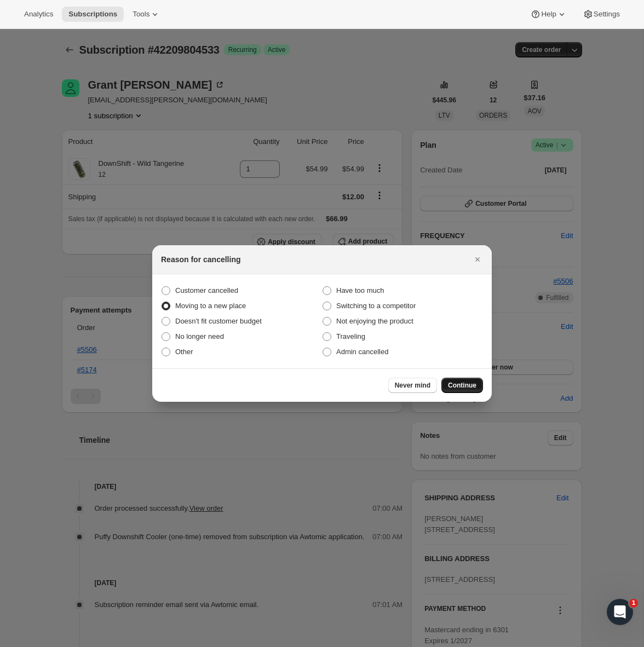 This screenshot has width=644, height=647. What do you see at coordinates (601, 14) in the screenshot?
I see `button: Settings` at bounding box center [601, 14].